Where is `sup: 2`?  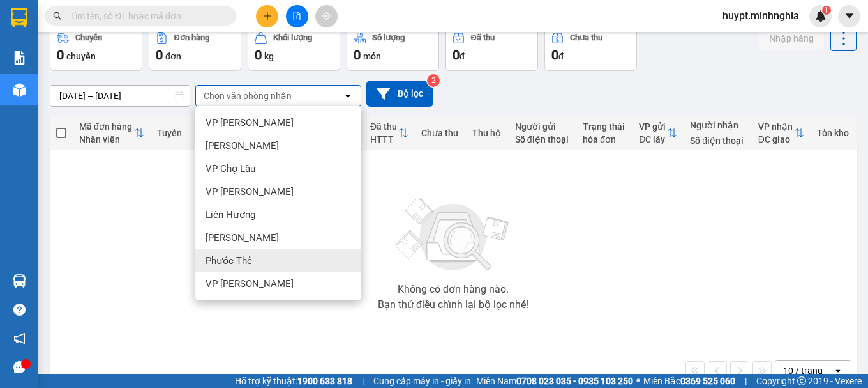
sup: 2 is located at coordinates (433, 81).